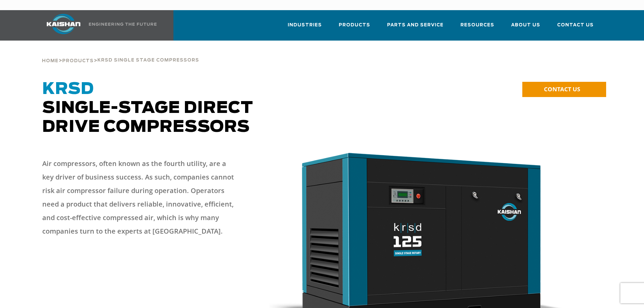 This screenshot has width=644, height=308. I want to click on span: Resources, so click(477, 25).